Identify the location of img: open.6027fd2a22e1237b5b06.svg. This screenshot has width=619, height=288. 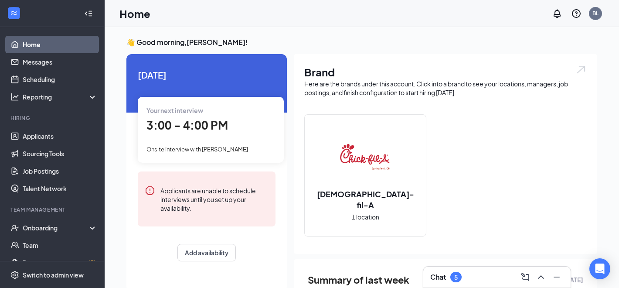
(581, 69).